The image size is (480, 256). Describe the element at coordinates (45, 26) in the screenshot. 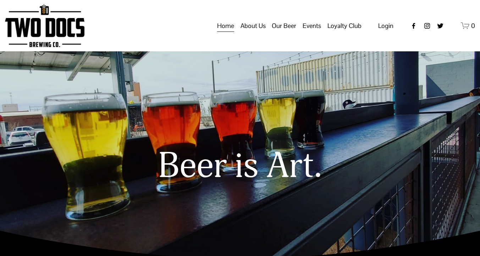

I see `img: Two Docs Brewing Co.` at that location.